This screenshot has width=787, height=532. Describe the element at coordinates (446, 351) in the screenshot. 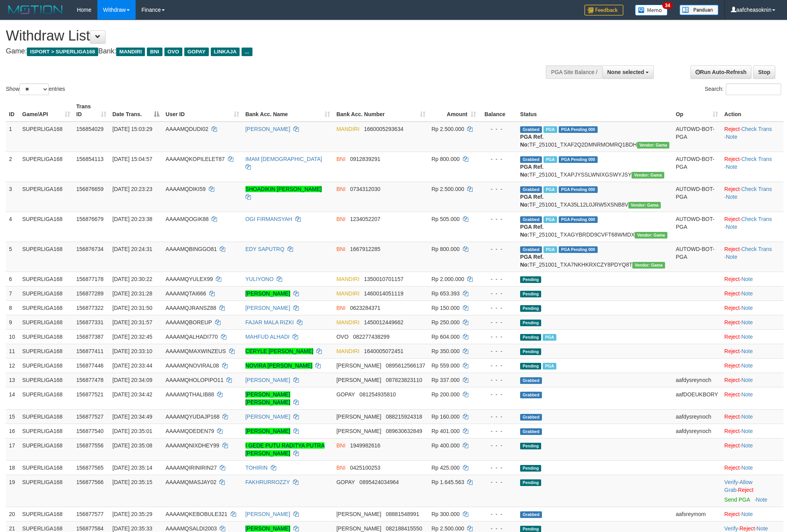

I see `span: Rp 350.000` at that location.